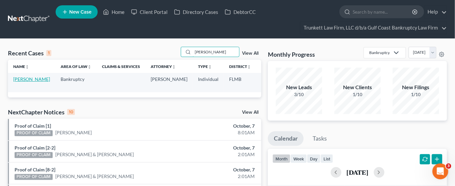 This screenshot has width=455, height=186. Describe the element at coordinates (291, 54) in the screenshot. I see `h3: Monthly Progress` at that location.